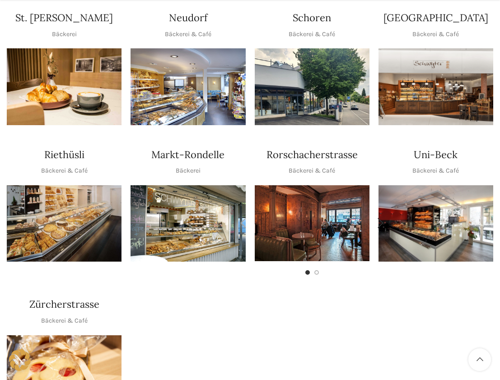 Image resolution: width=500 pixels, height=380 pixels. I want to click on img: 0842cc03-b884-43c1-a0c9-0889ef9087d6 copy, so click(312, 87).